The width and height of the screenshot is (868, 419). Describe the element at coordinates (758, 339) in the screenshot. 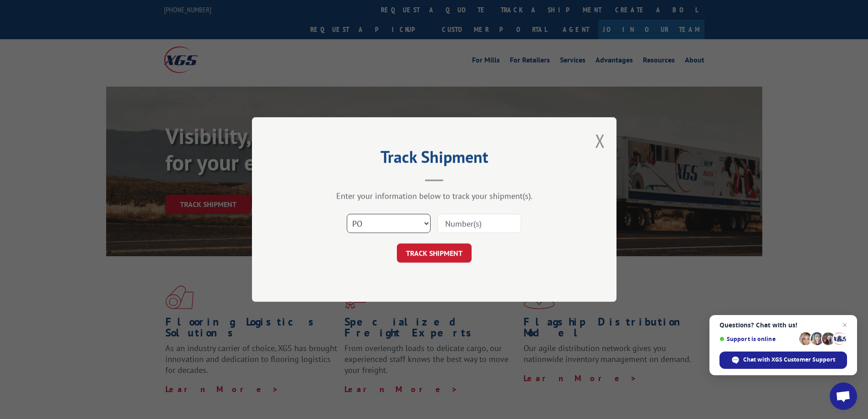

I see `span: Support is online` at that location.